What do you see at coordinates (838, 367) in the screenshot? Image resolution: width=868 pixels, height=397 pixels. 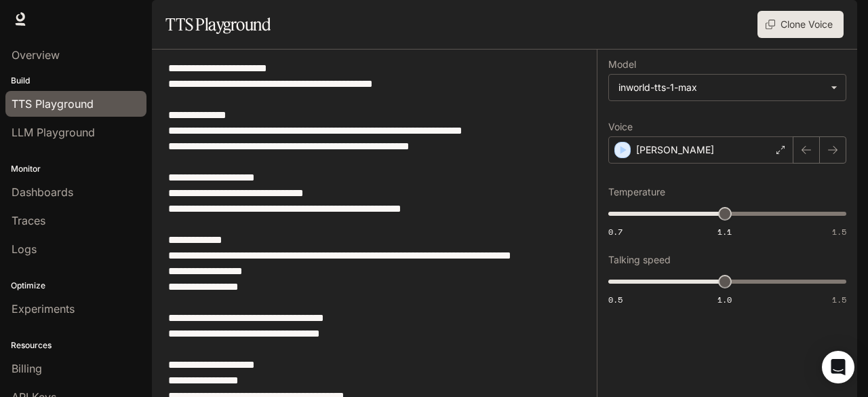 I see `div: Open Intercom Messenger` at bounding box center [838, 367].